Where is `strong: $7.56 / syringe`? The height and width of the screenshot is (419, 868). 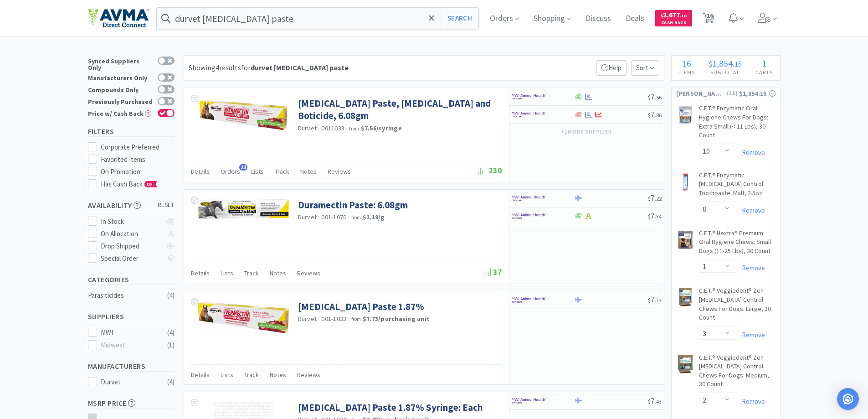
strong: $7.56 / syringe is located at coordinates (382, 128).